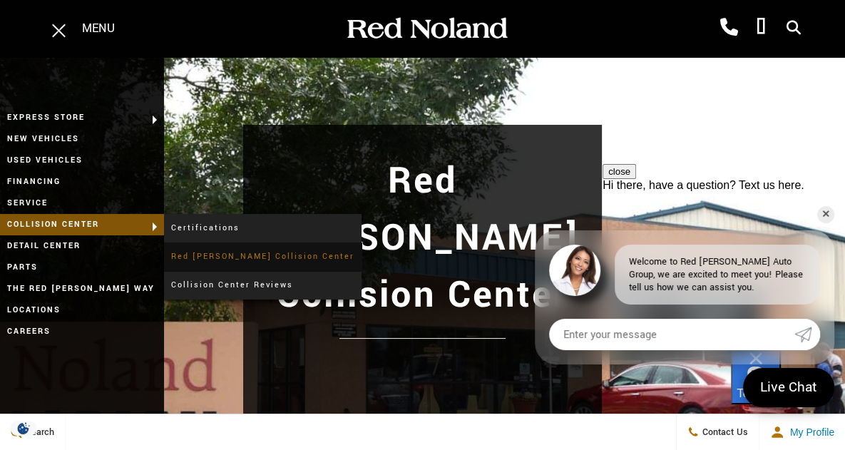 The width and height of the screenshot is (845, 450). What do you see at coordinates (263, 285) in the screenshot?
I see `a: Collision Center Reviews` at bounding box center [263, 285].